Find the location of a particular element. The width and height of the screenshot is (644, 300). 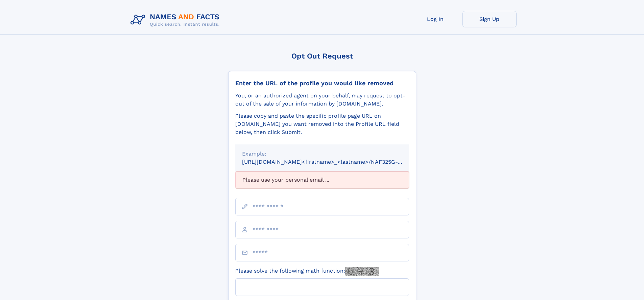

div: You, or an authorized agent on your behalf, may request to opt-out of the sale of your informatio... is located at coordinates (322, 100).